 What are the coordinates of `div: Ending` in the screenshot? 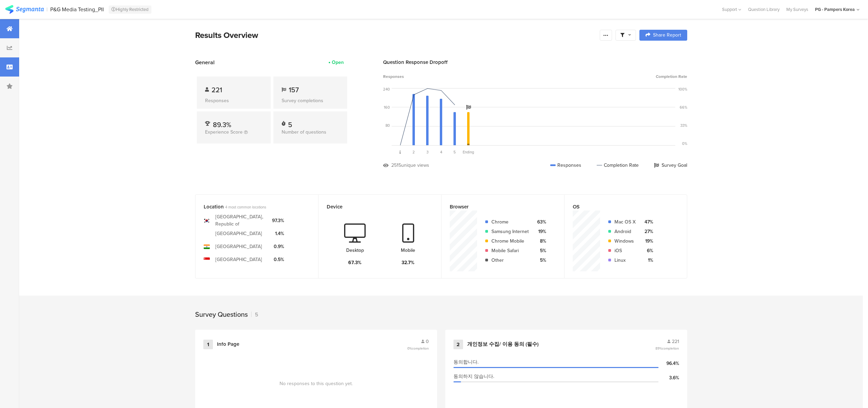 It's located at (469, 152).